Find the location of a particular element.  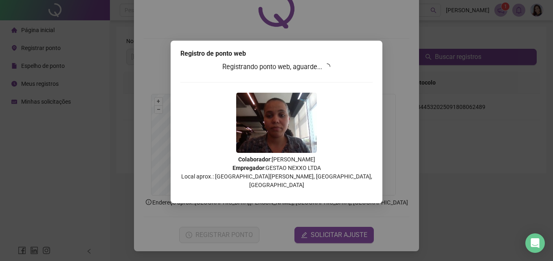

strong: Colaborador is located at coordinates (254, 160).